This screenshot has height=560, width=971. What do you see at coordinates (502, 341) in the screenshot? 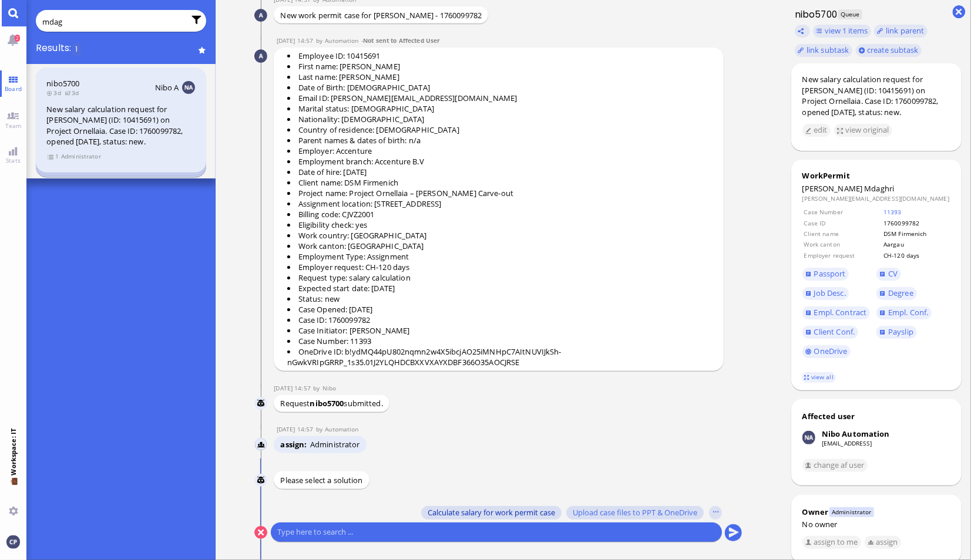
I see `li: Case Number: 11393` at bounding box center [502, 341].